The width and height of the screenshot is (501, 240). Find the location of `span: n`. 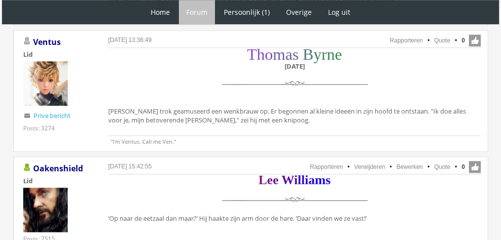

span: n is located at coordinates (331, 54).